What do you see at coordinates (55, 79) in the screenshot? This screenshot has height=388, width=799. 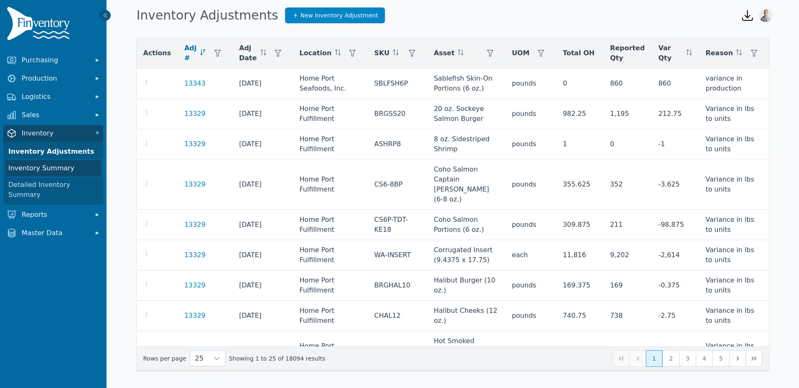 I see `span: Production` at bounding box center [55, 79].